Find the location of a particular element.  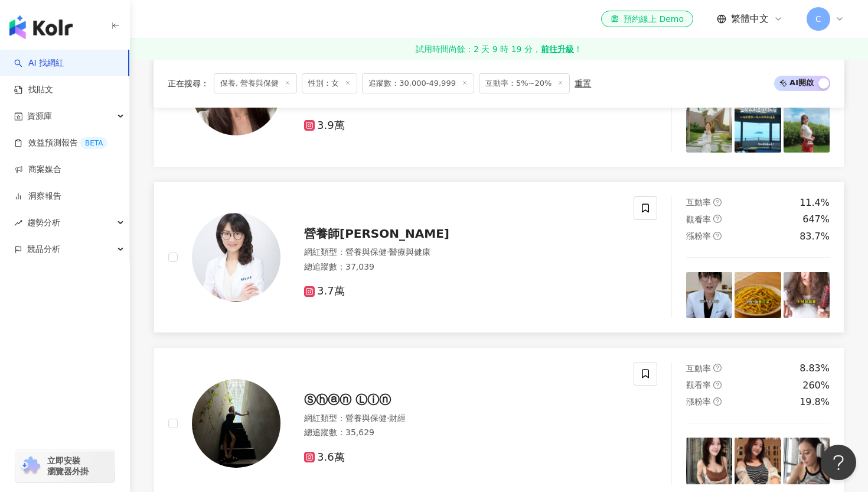

div: 647% is located at coordinates (816, 219).